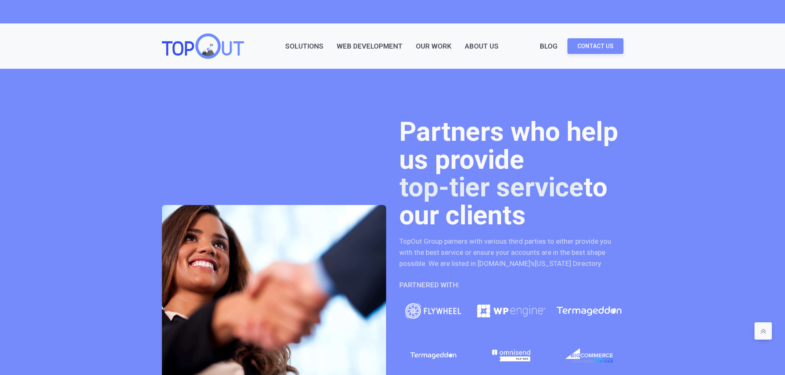  I want to click on h1: Partners who help us provide to our clients, so click(511, 174).